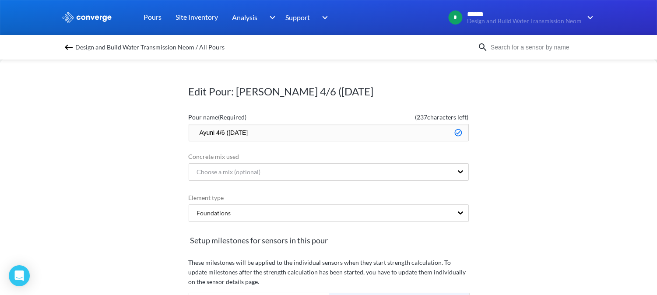 The height and width of the screenshot is (295, 657). Describe the element at coordinates (210, 213) in the screenshot. I see `div: Foundations` at that location.